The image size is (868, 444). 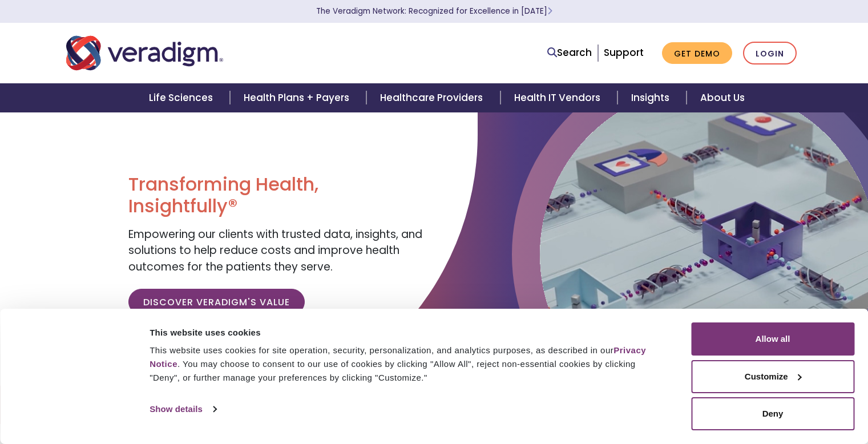 I want to click on a: Discover Veradigm's Value, so click(x=217, y=302).